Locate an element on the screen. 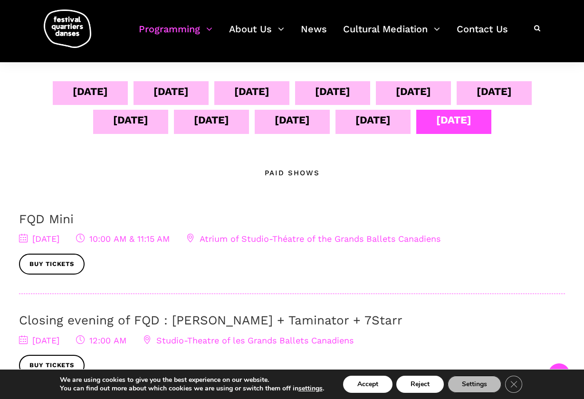 Image resolution: width=584 pixels, height=399 pixels. a: Programming is located at coordinates (175, 35).